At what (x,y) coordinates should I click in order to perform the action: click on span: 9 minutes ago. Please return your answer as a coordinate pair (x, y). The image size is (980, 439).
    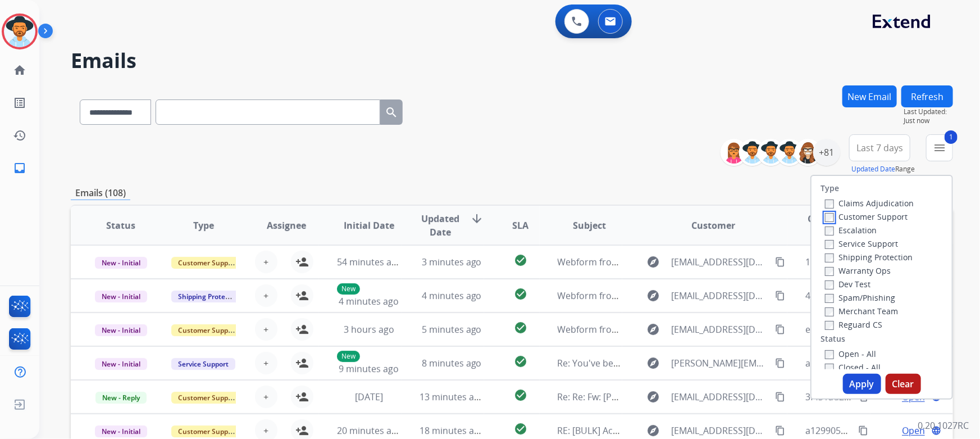
    Looking at the image, I should click on (369, 369).